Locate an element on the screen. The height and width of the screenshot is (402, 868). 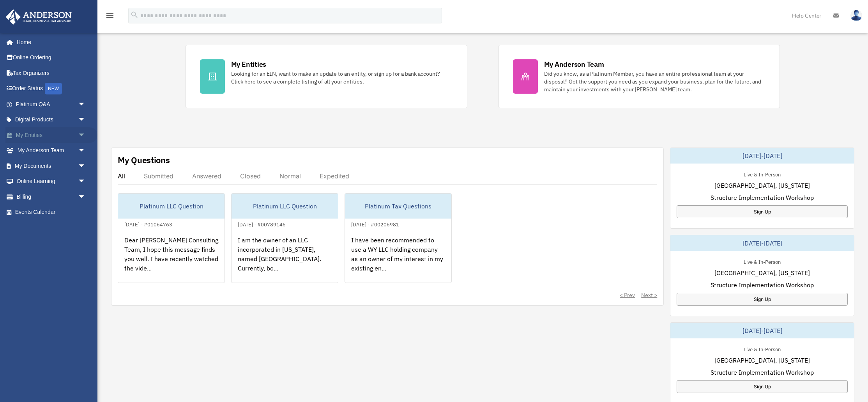
a: Online Ordering is located at coordinates (51, 58).